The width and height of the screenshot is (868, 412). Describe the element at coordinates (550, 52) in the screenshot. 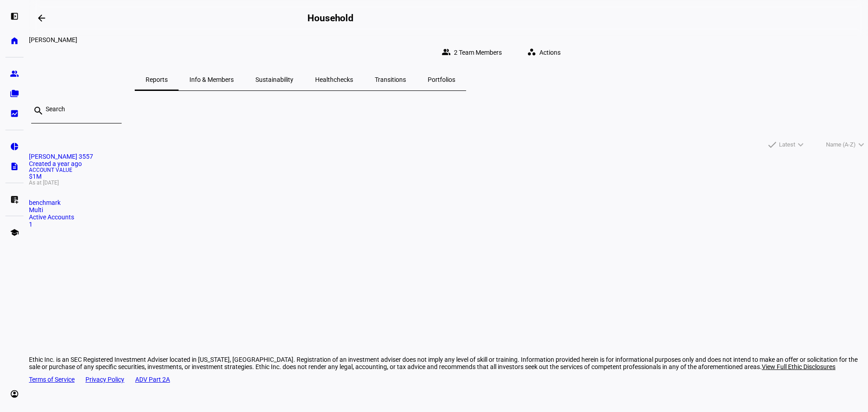

I see `span: Actions` at that location.